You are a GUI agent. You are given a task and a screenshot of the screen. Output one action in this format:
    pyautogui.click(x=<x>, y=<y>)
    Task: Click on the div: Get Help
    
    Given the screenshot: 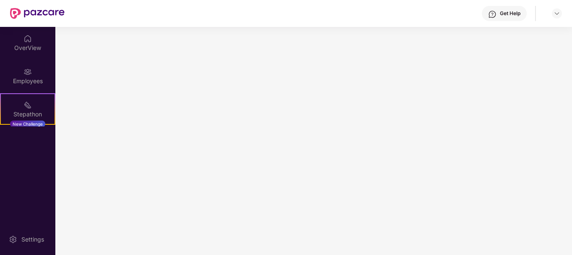 What is the action you would take?
    pyautogui.click(x=510, y=13)
    